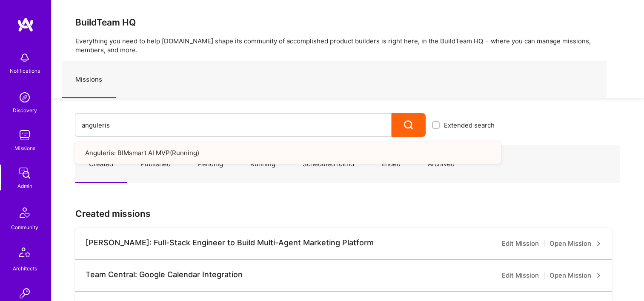 The width and height of the screenshot is (644, 301). What do you see at coordinates (25, 110) in the screenshot?
I see `div: Discovery` at bounding box center [25, 110].